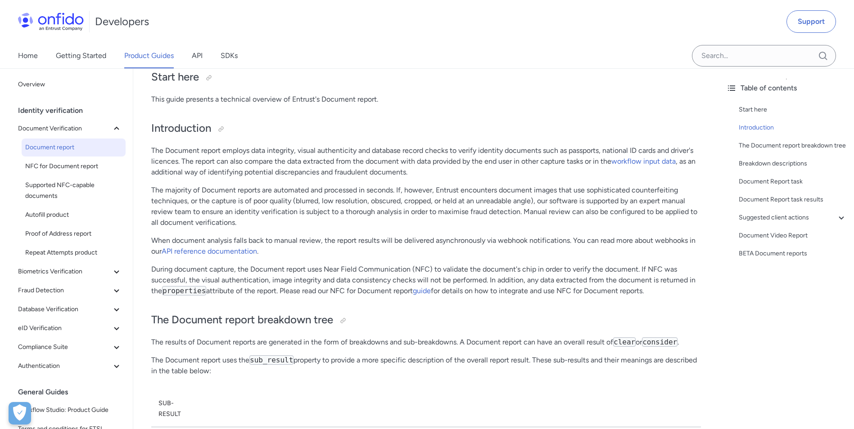 The height and width of the screenshot is (429, 854). I want to click on p: The majority of Document reports are automated and processed in seconds. If, however, Entrust enc..., so click(426, 207).